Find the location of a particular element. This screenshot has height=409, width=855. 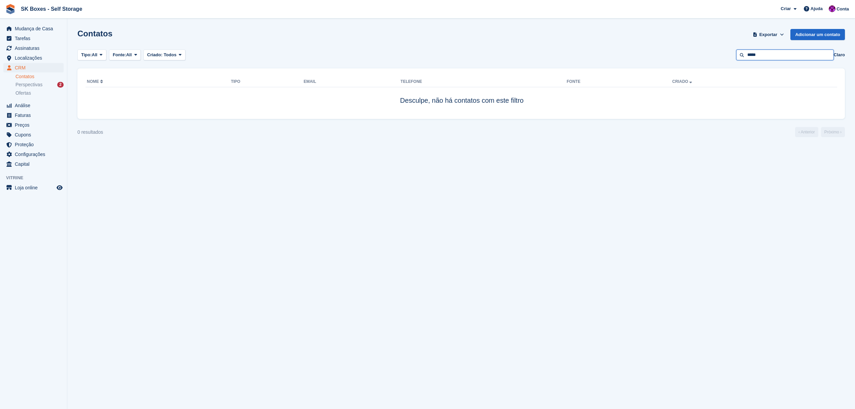

img: stora-icon-8386f47178a22dfd0bd8f6a31ec36ba5ce8667c1dd55bd0f319d3a0aa187defe.svg is located at coordinates (10, 9).